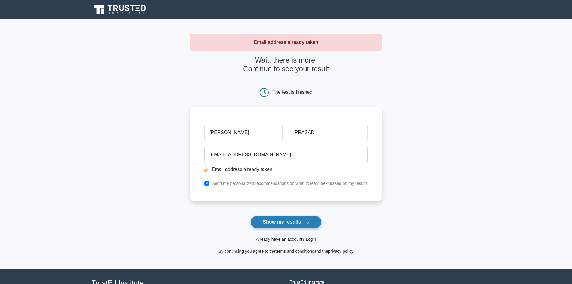 The image size is (572, 284). Describe the element at coordinates (286, 65) in the screenshot. I see `h4: Wait, there is more! Continue to see your result` at that location.